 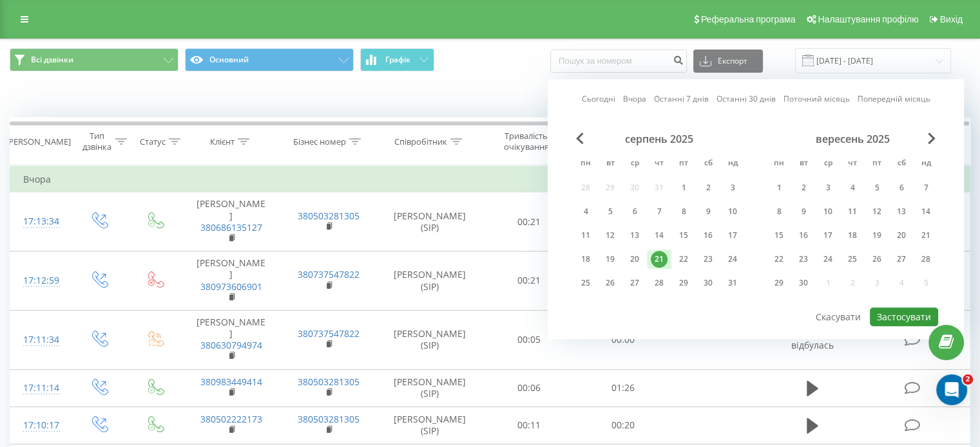 I want to click on div: чт 21 серп 2025 р., so click(x=659, y=259).